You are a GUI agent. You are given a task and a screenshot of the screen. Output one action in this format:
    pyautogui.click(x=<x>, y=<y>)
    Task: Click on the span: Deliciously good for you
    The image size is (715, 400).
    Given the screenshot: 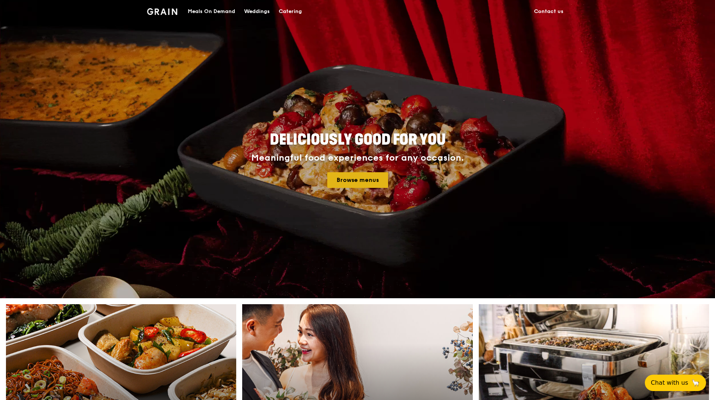 What is the action you would take?
    pyautogui.click(x=357, y=140)
    